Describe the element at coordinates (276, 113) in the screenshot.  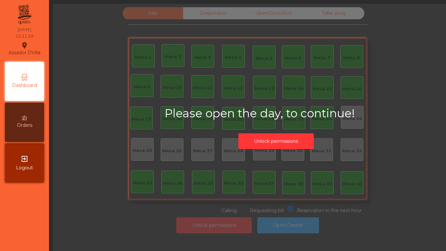
I see `h2: Please open the day, to continue!` at that location.